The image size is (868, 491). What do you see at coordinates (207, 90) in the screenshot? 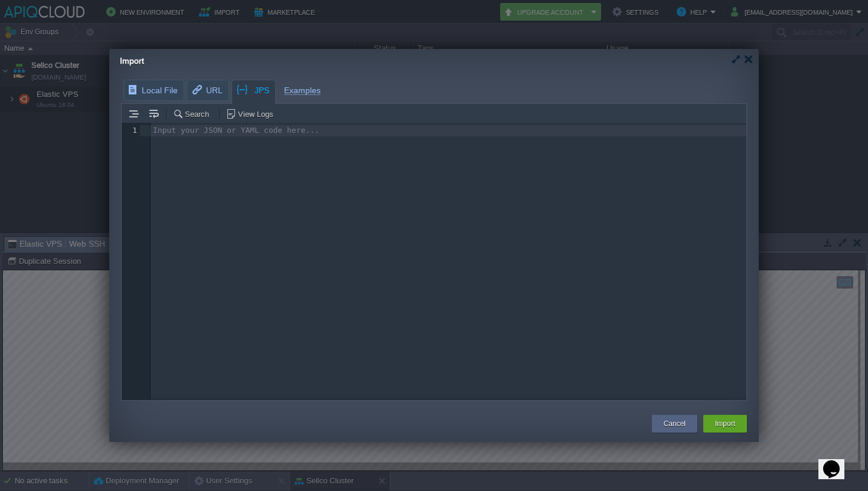
I see `span: URL` at bounding box center [207, 90].